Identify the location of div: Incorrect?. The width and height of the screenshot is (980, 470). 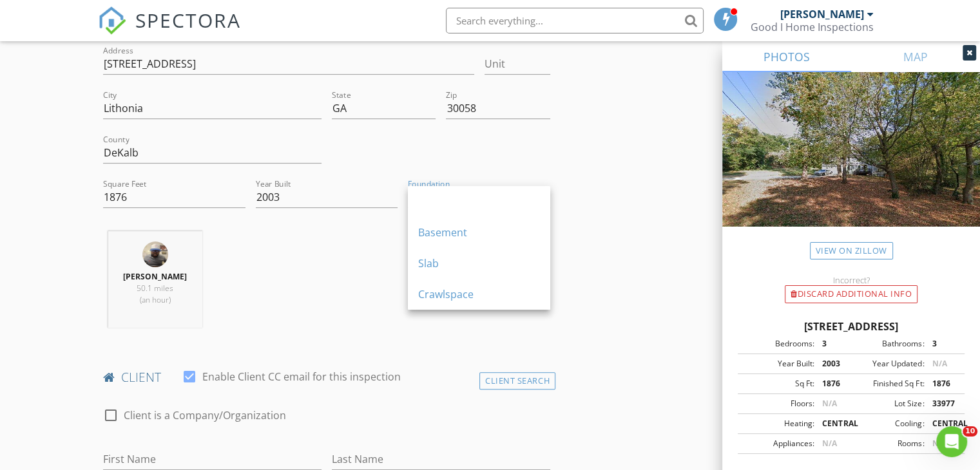
(851, 280).